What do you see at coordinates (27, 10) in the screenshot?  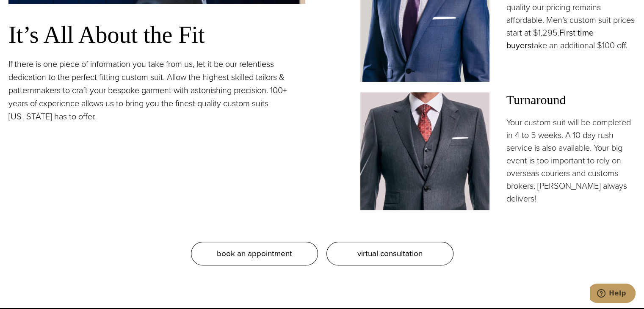 I see `span: Help` at bounding box center [27, 10].